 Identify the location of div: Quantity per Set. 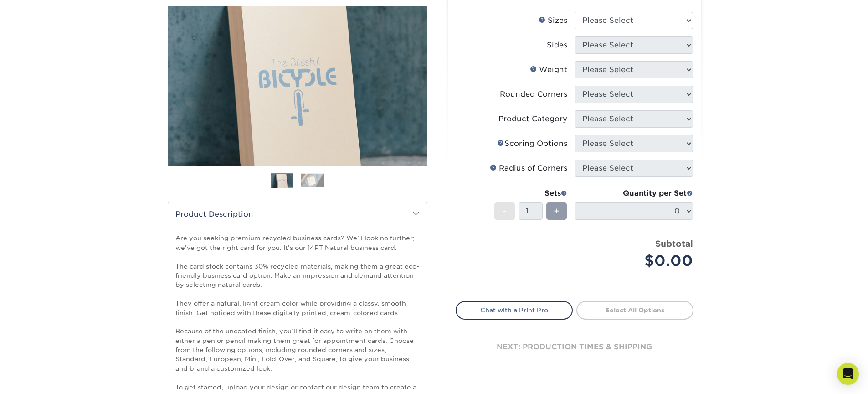
(634, 194).